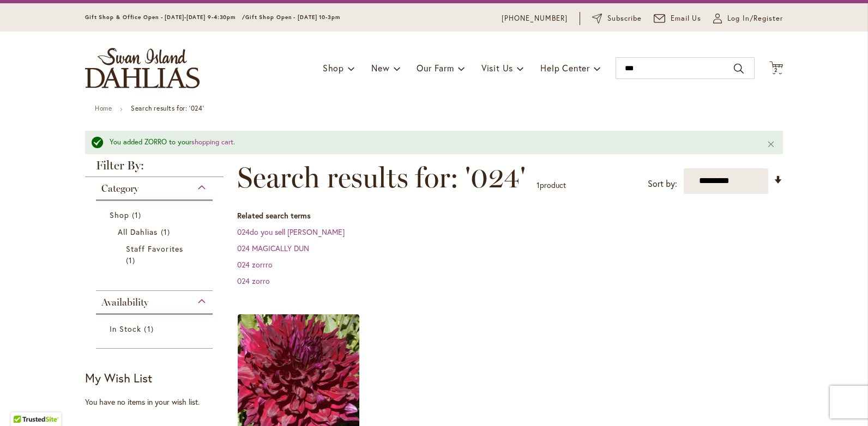 This screenshot has height=426, width=868. Describe the element at coordinates (686, 19) in the screenshot. I see `span: Email Us` at that location.